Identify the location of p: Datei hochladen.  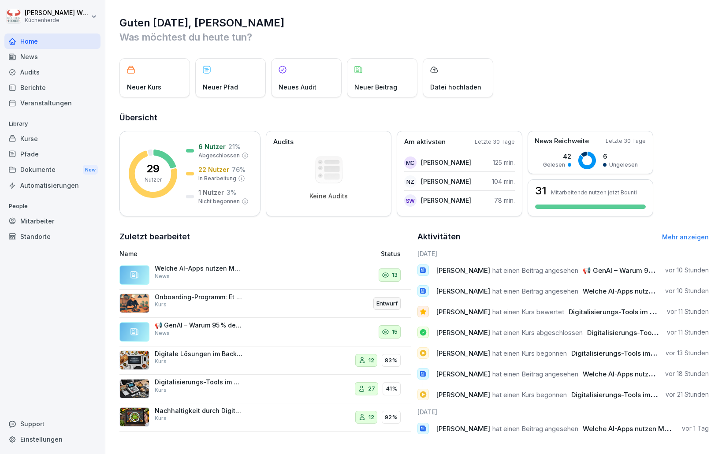
(456, 87).